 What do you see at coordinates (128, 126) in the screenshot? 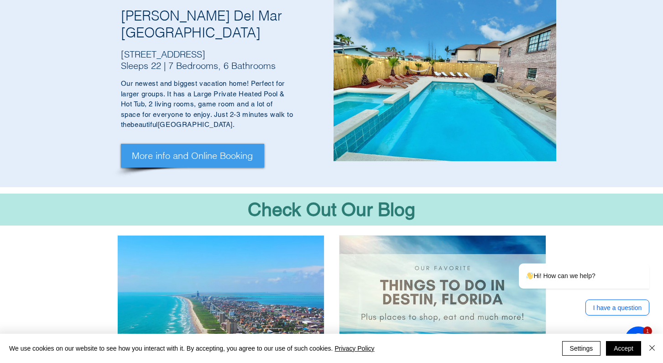
I see `button: I have a question` at bounding box center [128, 126].